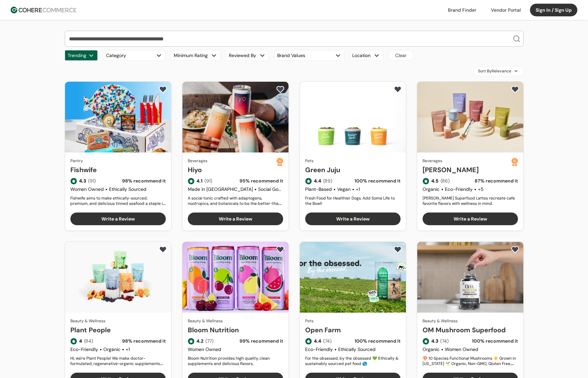 The image size is (588, 378). I want to click on a: Bloom Nutrition, so click(235, 330).